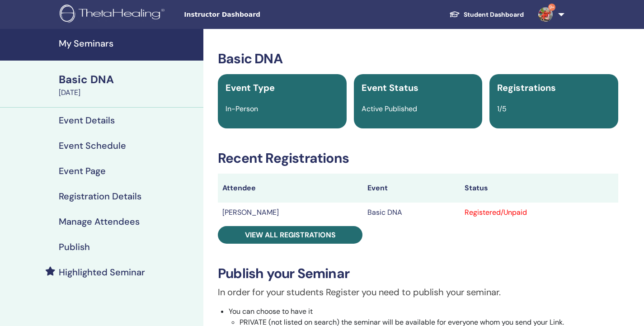  What do you see at coordinates (290, 235) in the screenshot?
I see `a: View all registrations` at bounding box center [290, 235].